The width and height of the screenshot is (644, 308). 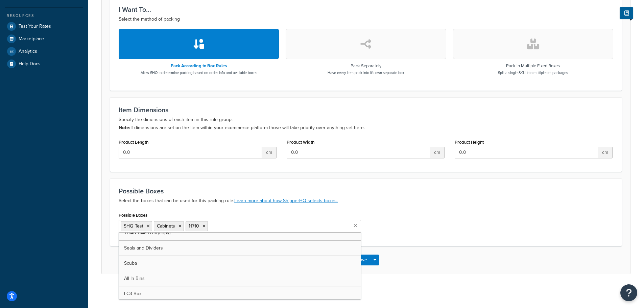 I want to click on button: Save, so click(x=362, y=260).